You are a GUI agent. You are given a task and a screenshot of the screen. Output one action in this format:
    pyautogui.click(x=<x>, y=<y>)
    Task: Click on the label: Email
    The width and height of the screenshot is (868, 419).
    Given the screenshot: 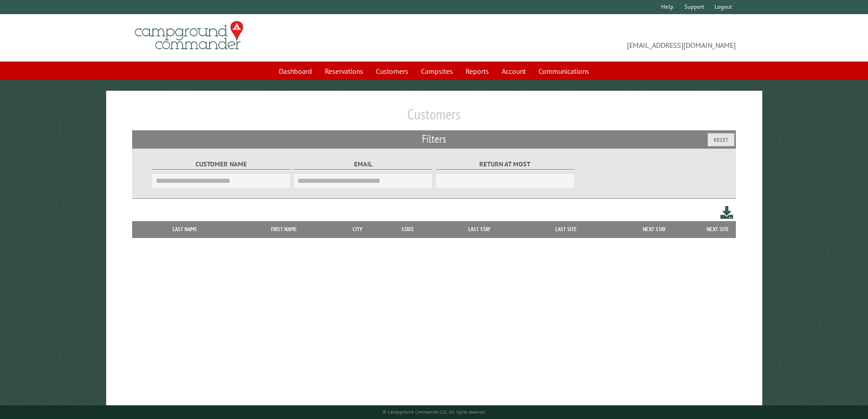 What is the action you would take?
    pyautogui.click(x=363, y=164)
    